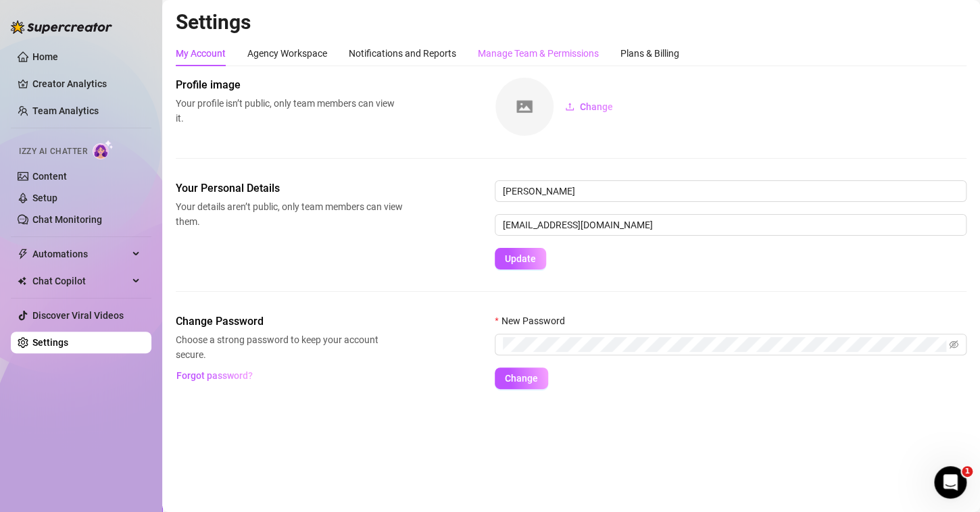 Image resolution: width=980 pixels, height=512 pixels. What do you see at coordinates (289, 111) in the screenshot?
I see `span: Your profile isn’t public, only team members can view it.` at bounding box center [289, 111].